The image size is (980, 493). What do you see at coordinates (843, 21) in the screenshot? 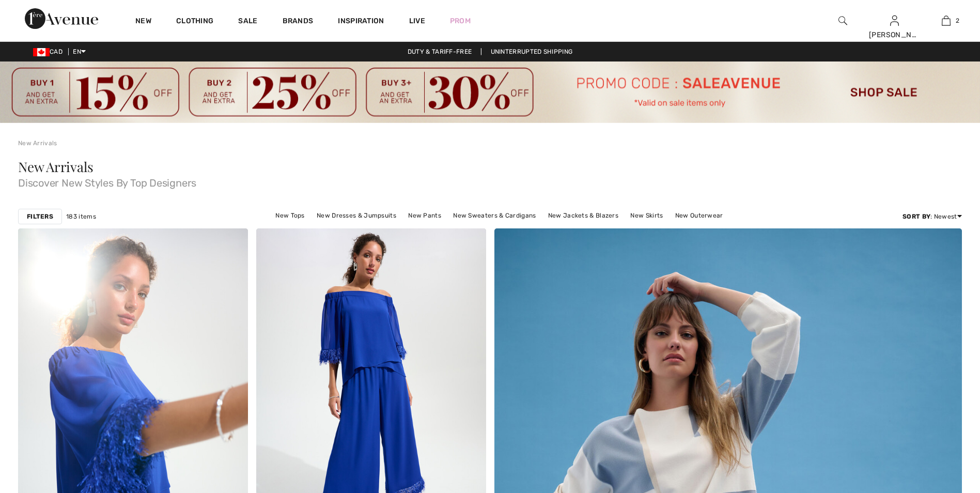
I see `img: search the website` at bounding box center [843, 21].